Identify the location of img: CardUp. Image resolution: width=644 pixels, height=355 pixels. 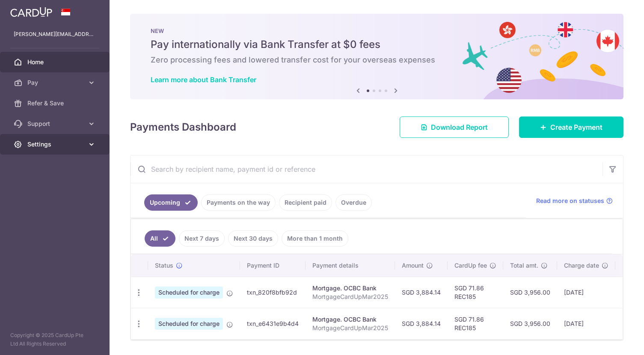
(31, 12).